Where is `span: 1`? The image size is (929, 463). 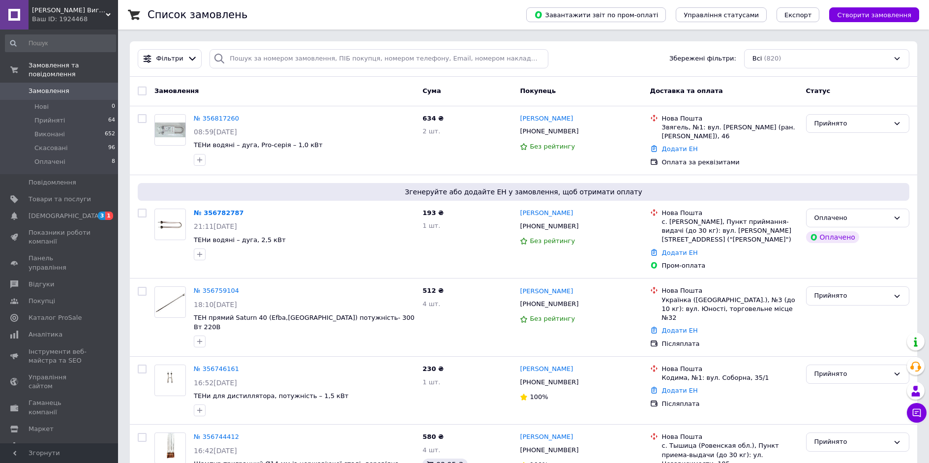 span: 1 is located at coordinates (109, 215).